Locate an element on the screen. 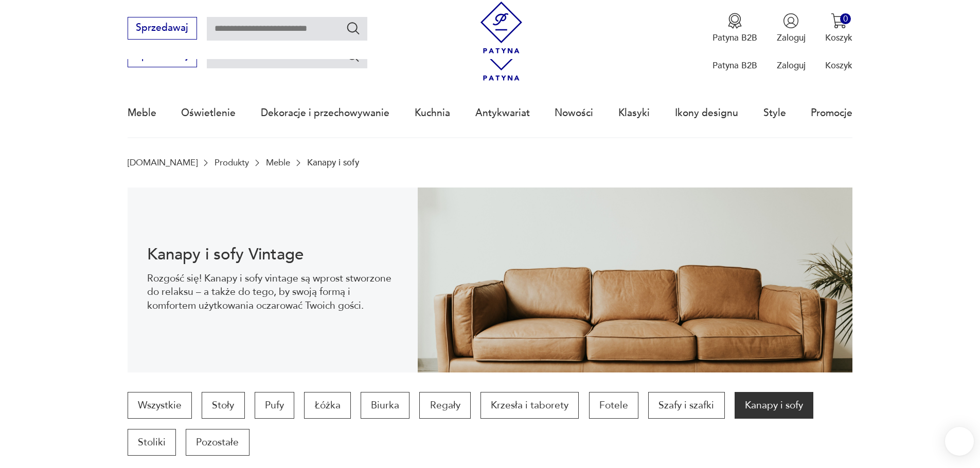 The height and width of the screenshot is (468, 980). p: Rozgość się! Kanapy i sofy vintage są wprost stworzone do relaksu – a także do tego, by swoją for... is located at coordinates (272, 292).